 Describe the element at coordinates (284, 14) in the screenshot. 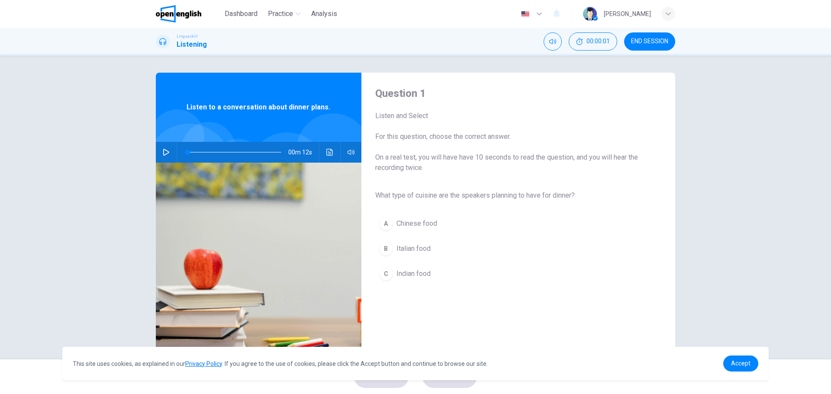

I see `button: Practice` at that location.